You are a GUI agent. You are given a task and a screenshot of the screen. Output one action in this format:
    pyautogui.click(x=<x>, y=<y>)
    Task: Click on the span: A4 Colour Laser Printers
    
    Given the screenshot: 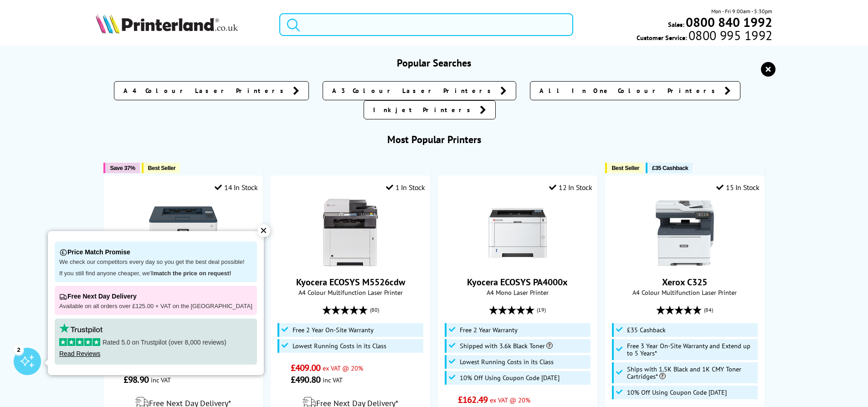 What is the action you would take?
    pyautogui.click(x=206, y=90)
    